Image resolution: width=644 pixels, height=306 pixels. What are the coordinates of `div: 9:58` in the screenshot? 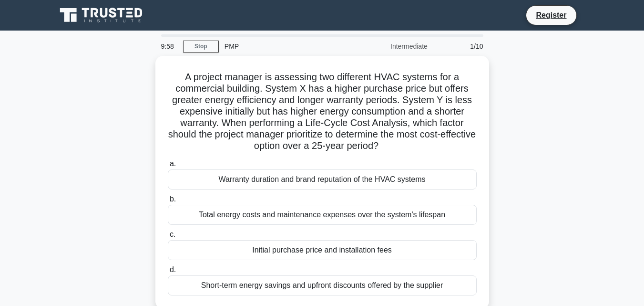 It's located at (169, 46).